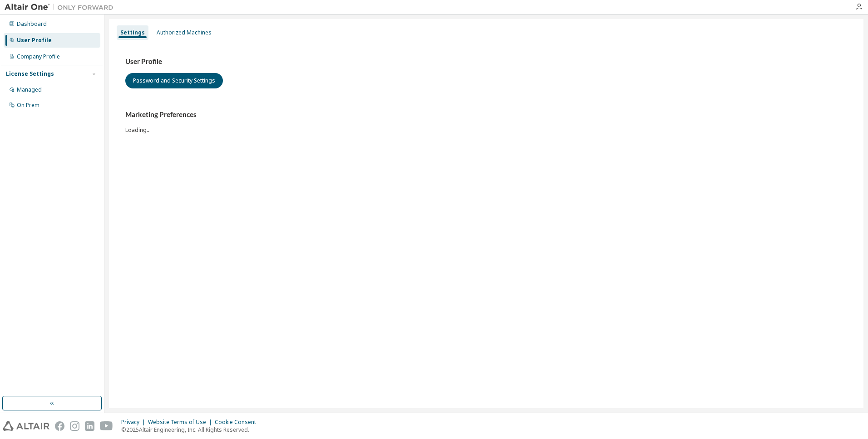  What do you see at coordinates (486, 121) in the screenshot?
I see `div: Loading...` at bounding box center [486, 121].